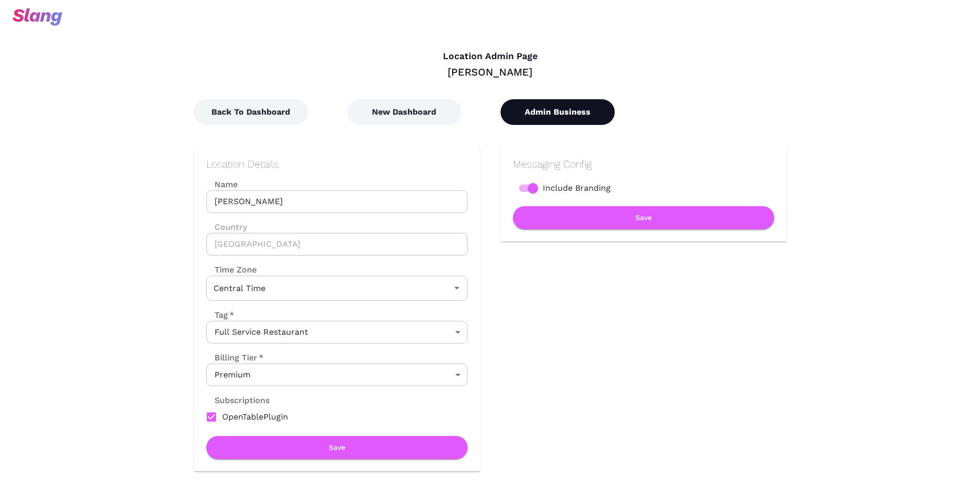 This screenshot has height=490, width=980. I want to click on label: Tag, so click(220, 314).